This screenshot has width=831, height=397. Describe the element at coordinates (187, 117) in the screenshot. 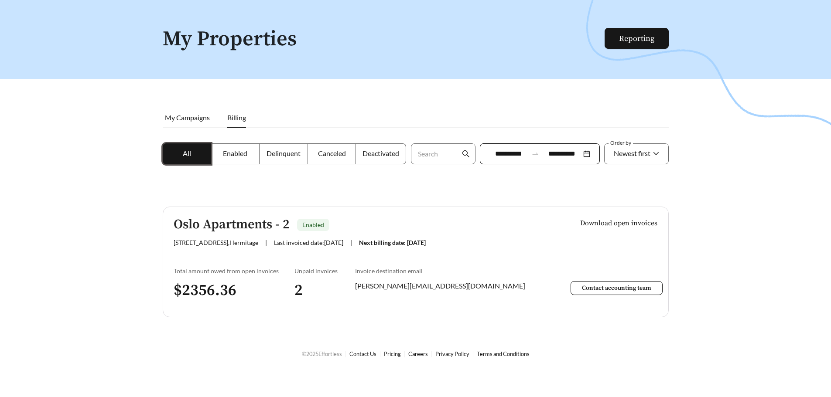

I see `span: My Campaigns` at that location.